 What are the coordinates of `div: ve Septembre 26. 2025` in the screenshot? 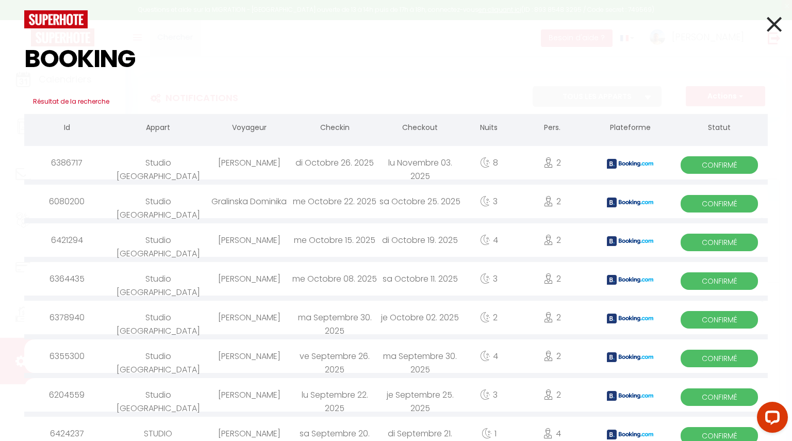 It's located at (335, 356).